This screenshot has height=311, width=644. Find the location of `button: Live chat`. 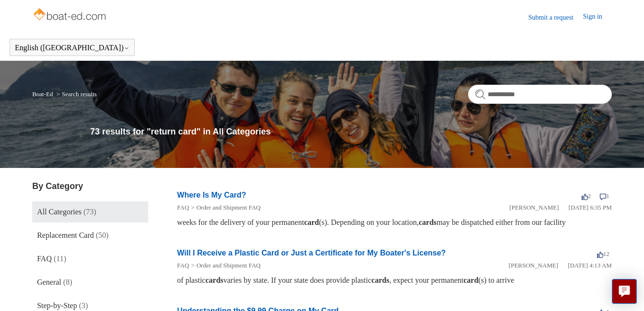

button: Live chat is located at coordinates (624, 291).